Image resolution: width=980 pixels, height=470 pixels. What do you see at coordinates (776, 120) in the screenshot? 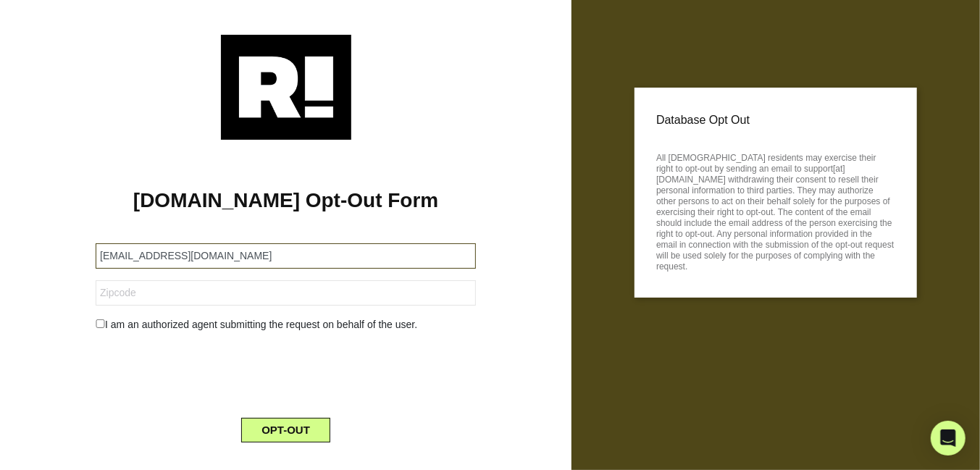
I see `p: Database Opt Out` at bounding box center [776, 120].